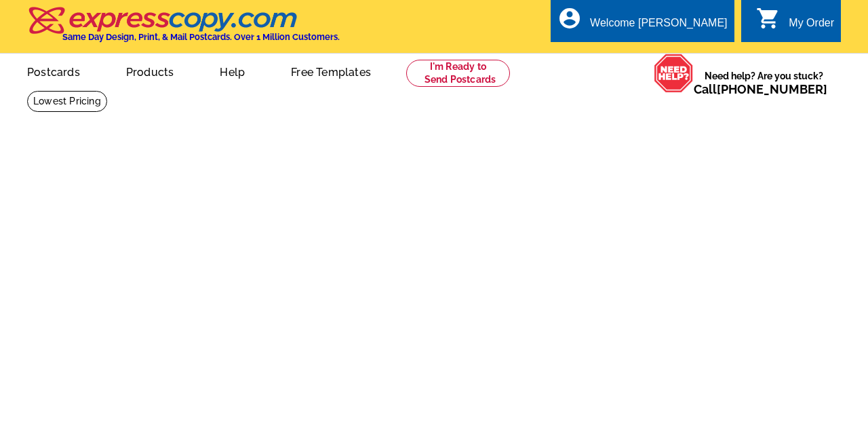 The width and height of the screenshot is (868, 428). I want to click on a: Free Templates, so click(331, 71).